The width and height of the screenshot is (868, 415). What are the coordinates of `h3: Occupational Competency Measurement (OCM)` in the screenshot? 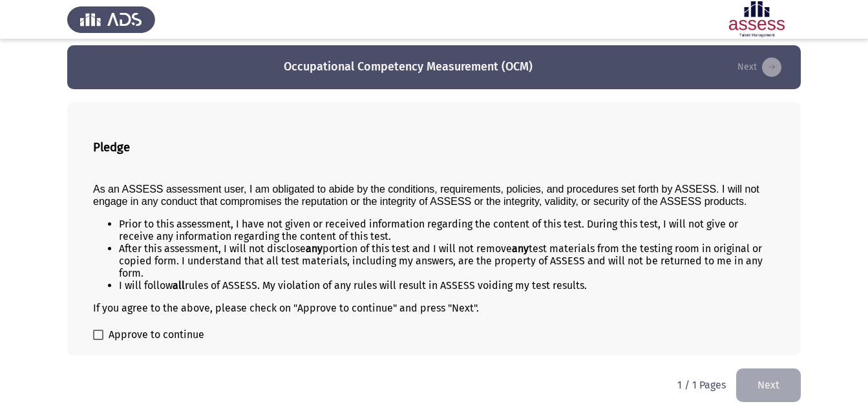 It's located at (407, 67).